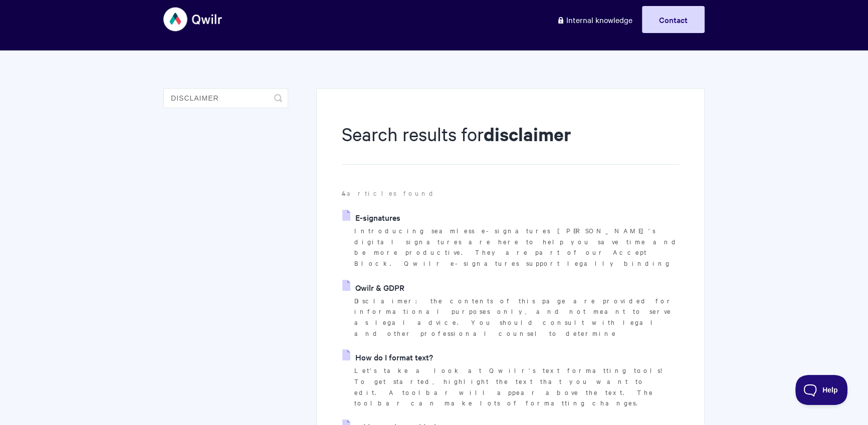 The image size is (868, 425). I want to click on strong: disclaimer, so click(527, 134).